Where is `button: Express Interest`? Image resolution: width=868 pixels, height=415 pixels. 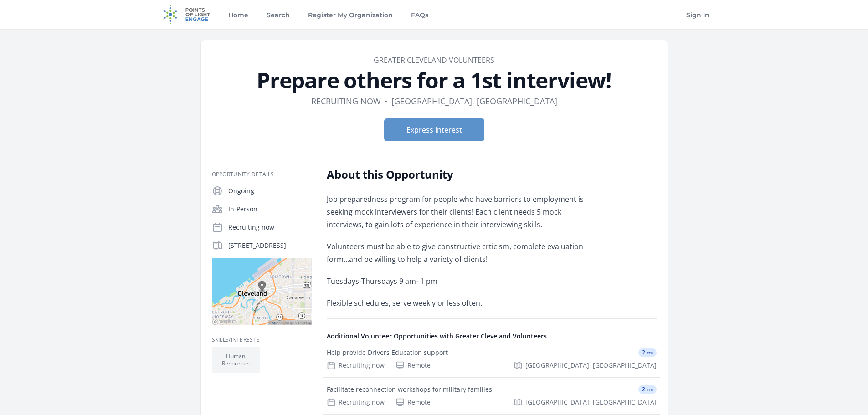
button: Express Interest is located at coordinates (434, 130).